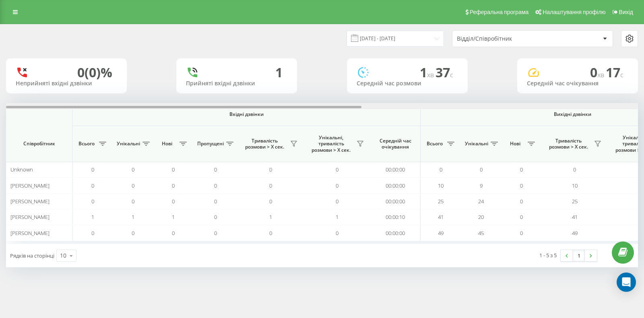 Image resolution: width=644 pixels, height=318 pixels. Describe the element at coordinates (627, 12) in the screenshot. I see `span: Вихід` at that location.